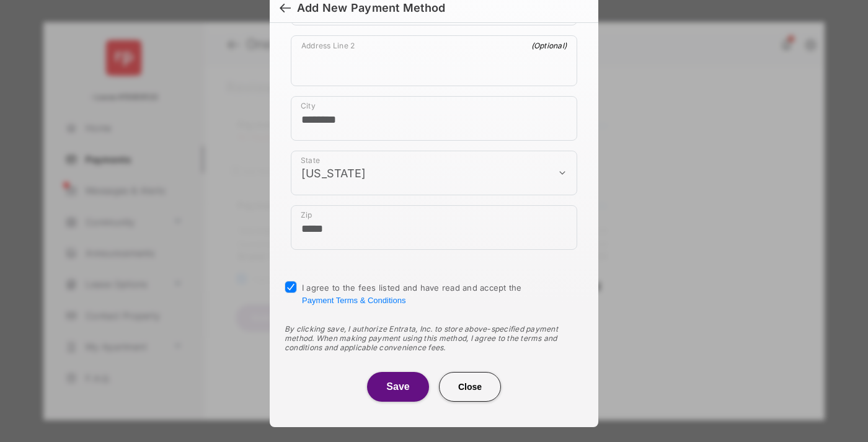 Image resolution: width=868 pixels, height=442 pixels. I want to click on div: payment_method_screening[postal_addresses][addressLine2], so click(434, 61).